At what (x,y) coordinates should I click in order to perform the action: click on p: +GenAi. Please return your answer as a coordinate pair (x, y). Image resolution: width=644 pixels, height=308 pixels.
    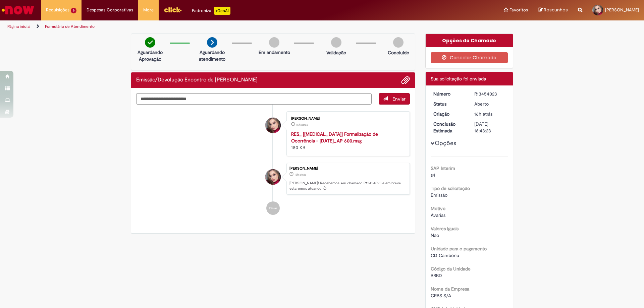
    Looking at the image, I should click on (222, 10).